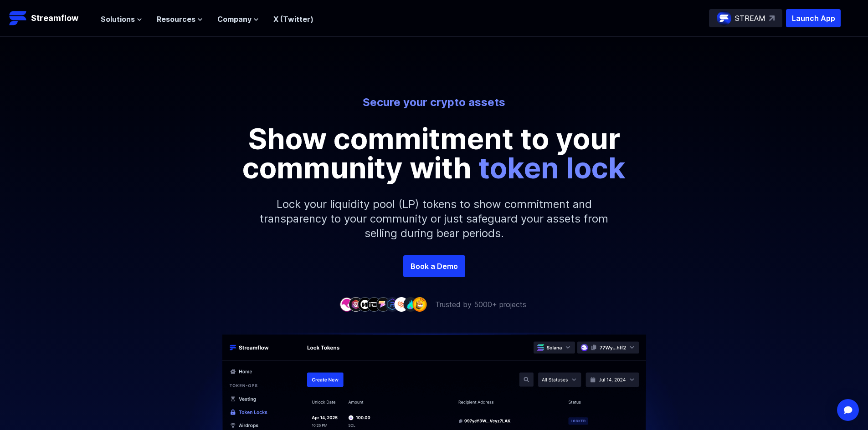  I want to click on img: company-3, so click(365, 304).